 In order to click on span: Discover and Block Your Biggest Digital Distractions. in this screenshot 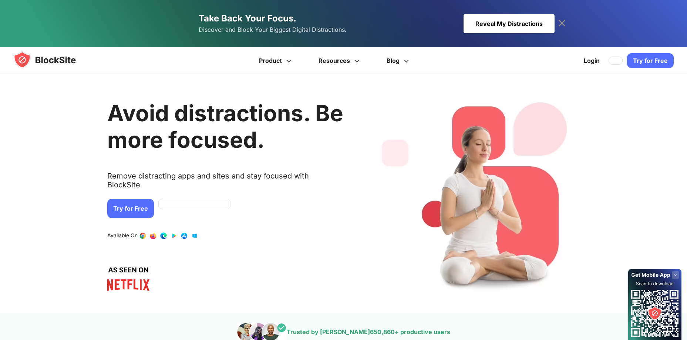, I will do `click(273, 30)`.